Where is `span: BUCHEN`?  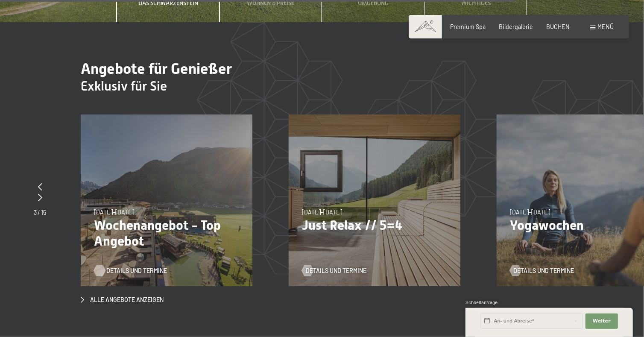 span: BUCHEN is located at coordinates (557, 26).